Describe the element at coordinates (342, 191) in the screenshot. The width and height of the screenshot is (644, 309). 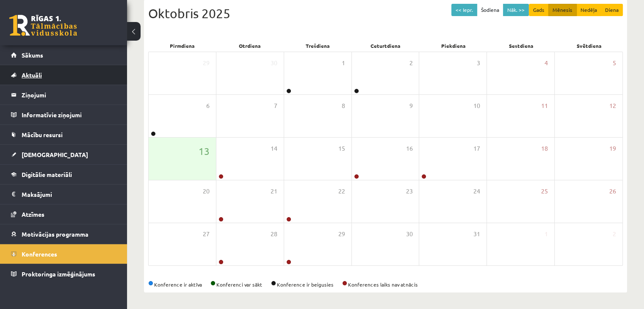
I see `span: 22` at that location.